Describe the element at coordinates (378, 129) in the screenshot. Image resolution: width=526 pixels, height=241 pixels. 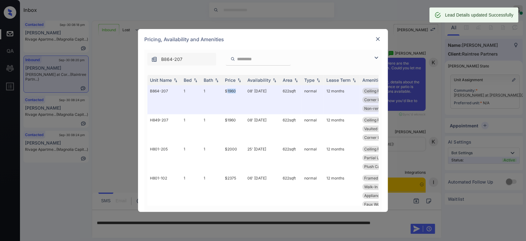
I see `span: Vaulted Ceiling...` at that location.